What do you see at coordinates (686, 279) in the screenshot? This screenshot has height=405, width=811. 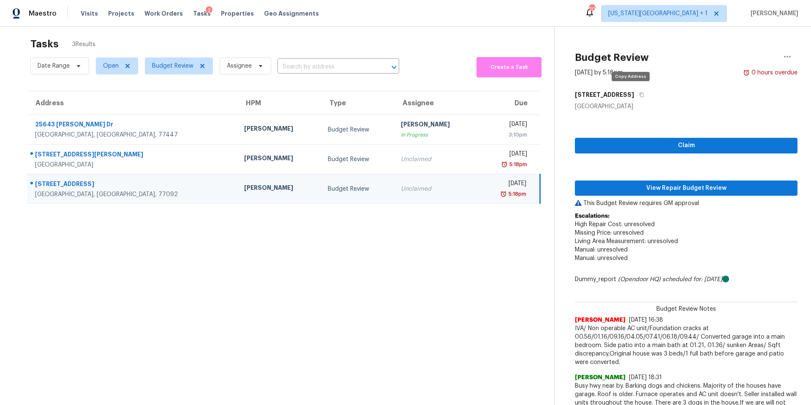 I see `div: Dummy_report` at bounding box center [686, 279].